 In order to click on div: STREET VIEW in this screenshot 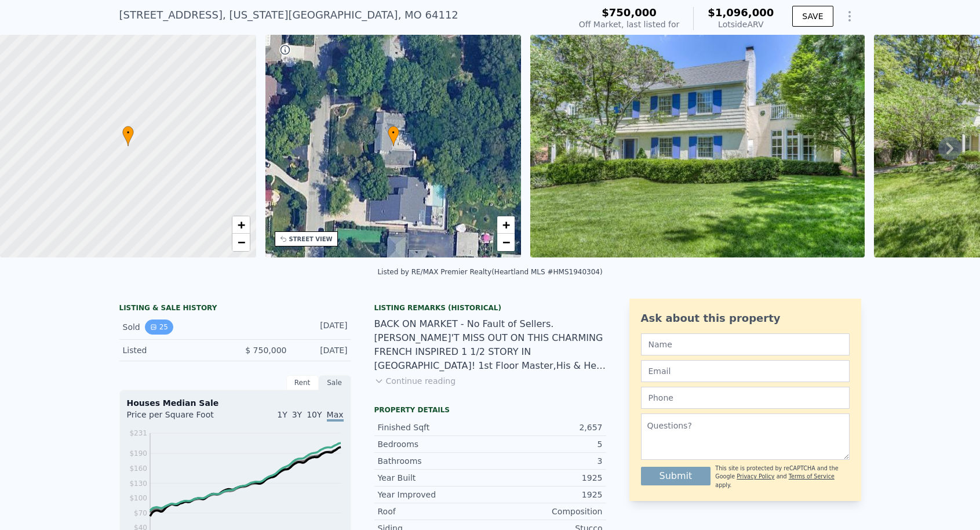, I will do `click(311, 239)`.